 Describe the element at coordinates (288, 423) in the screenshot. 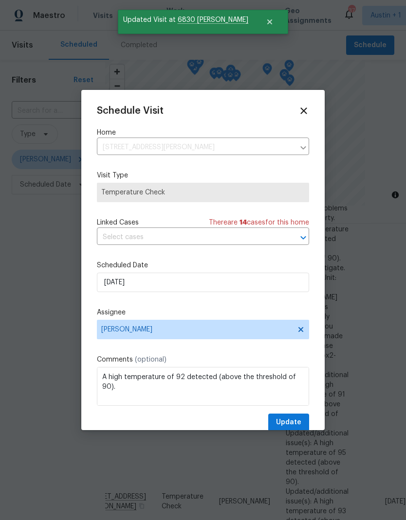

I see `span: Update` at that location.